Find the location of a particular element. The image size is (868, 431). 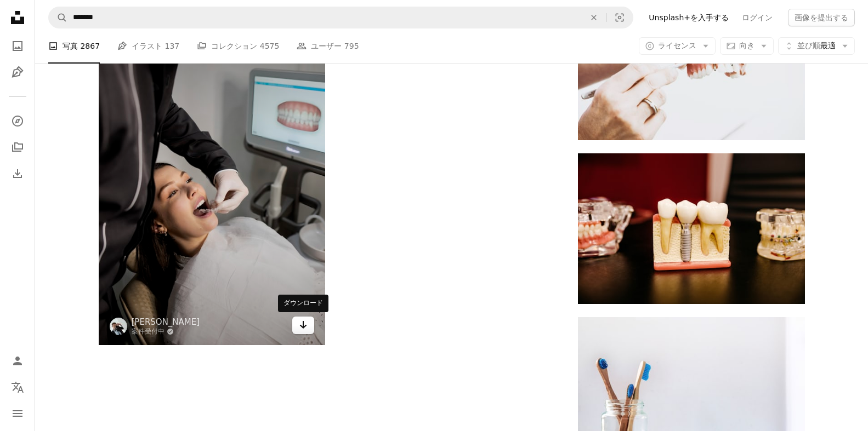

span: 137 is located at coordinates (172, 46).